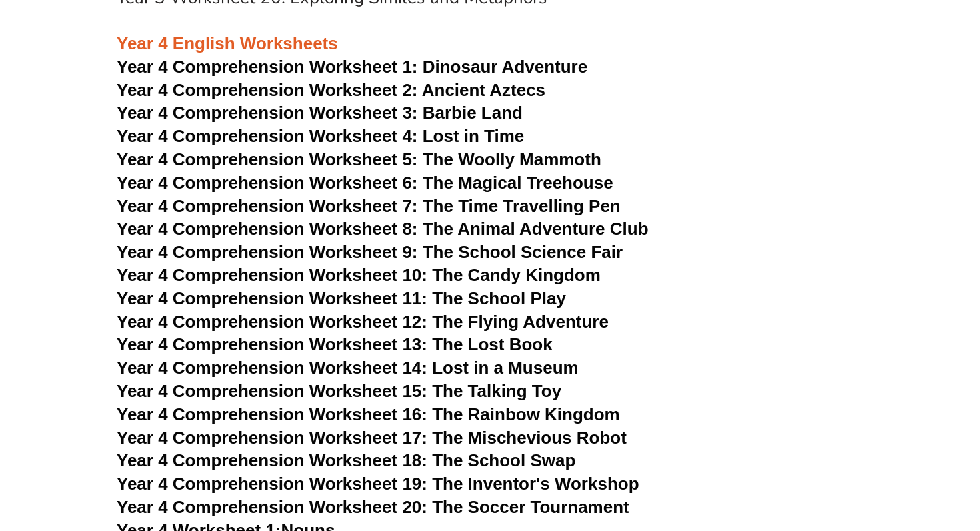  Describe the element at coordinates (368, 414) in the screenshot. I see `span: Year 4 Comprehension Worksheet 16: The Rainbow Kingdom` at that location.